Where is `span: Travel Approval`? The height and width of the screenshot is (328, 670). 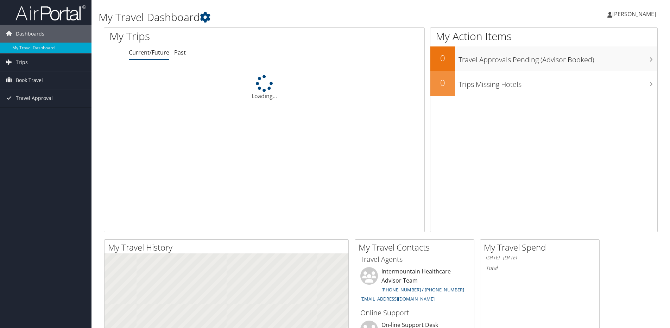 span: Travel Approval is located at coordinates (34, 98).